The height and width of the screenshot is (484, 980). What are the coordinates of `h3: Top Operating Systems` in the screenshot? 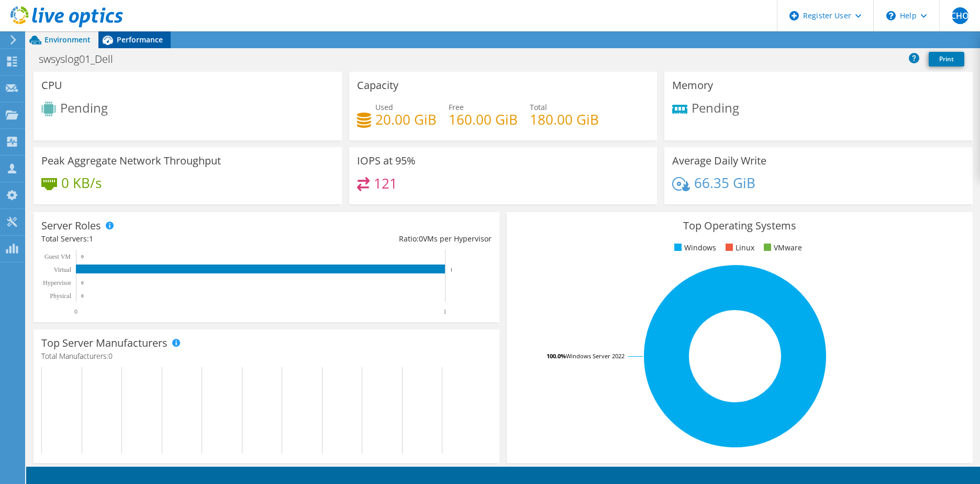 It's located at (740, 226).